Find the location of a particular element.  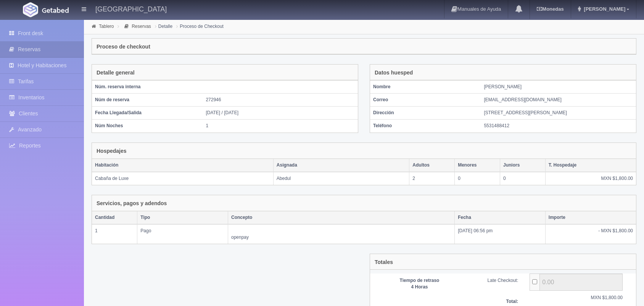

td: Pago is located at coordinates (183, 234).